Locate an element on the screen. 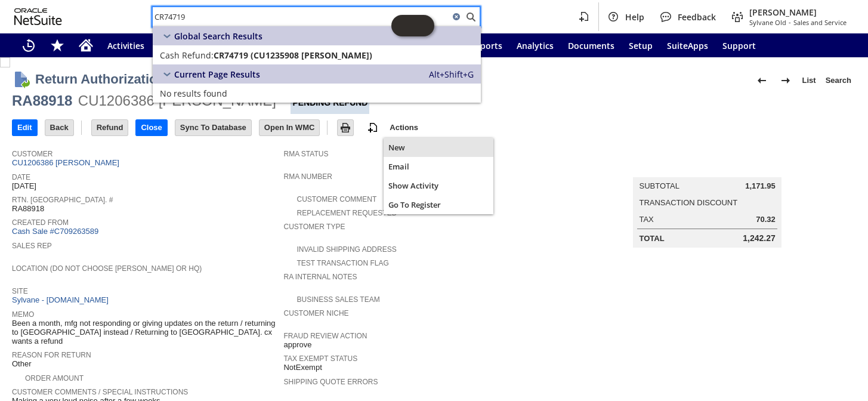 This screenshot has width=868, height=401. a: Invalid Shipping Address is located at coordinates (346, 250).